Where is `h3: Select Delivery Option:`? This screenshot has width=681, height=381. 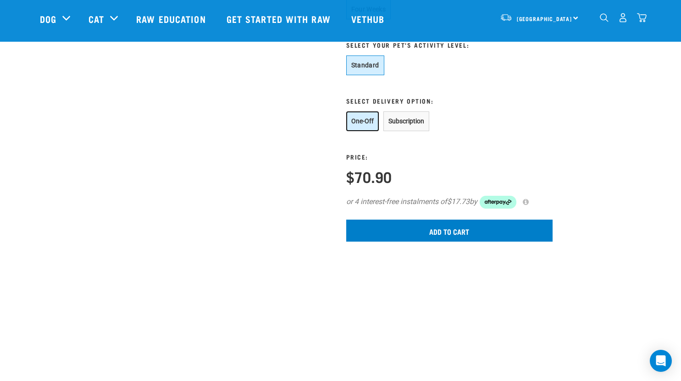 h3: Select Delivery Option: is located at coordinates (449, 100).